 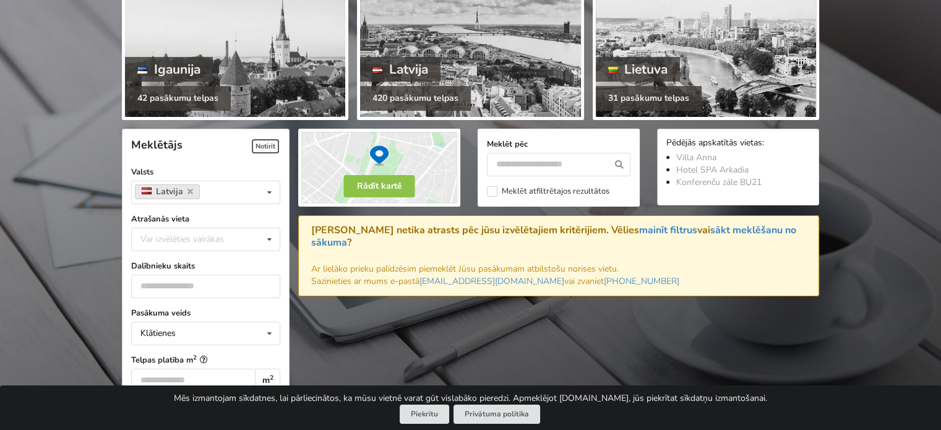 What do you see at coordinates (559, 269) in the screenshot?
I see `p: Ar lielāko prieku palīdzēsim piemeklēt Jūsu pasākumam atbilstošu norises vietu. Sazinieties ar mu...` at bounding box center [559, 269].